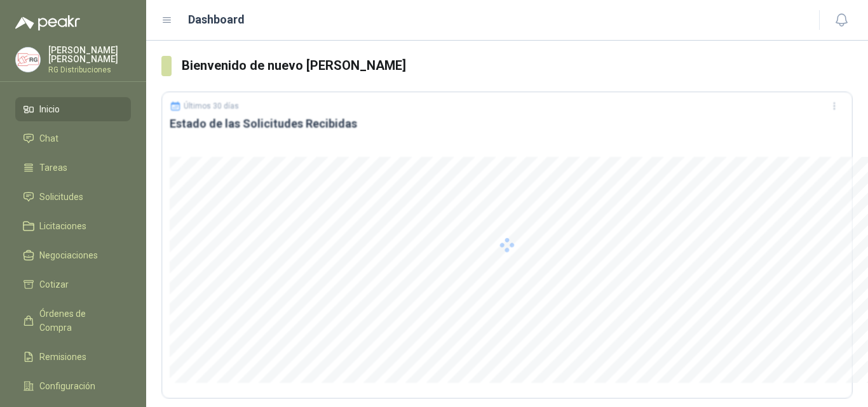  I want to click on span: Configuración, so click(68, 386).